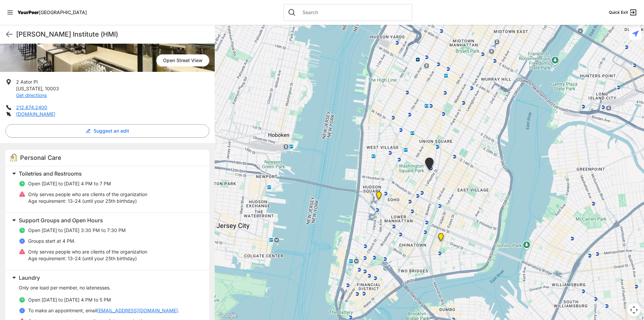 The height and width of the screenshot is (320, 644). What do you see at coordinates (27, 82) in the screenshot?
I see `span: 2 Astor Pl` at bounding box center [27, 82].